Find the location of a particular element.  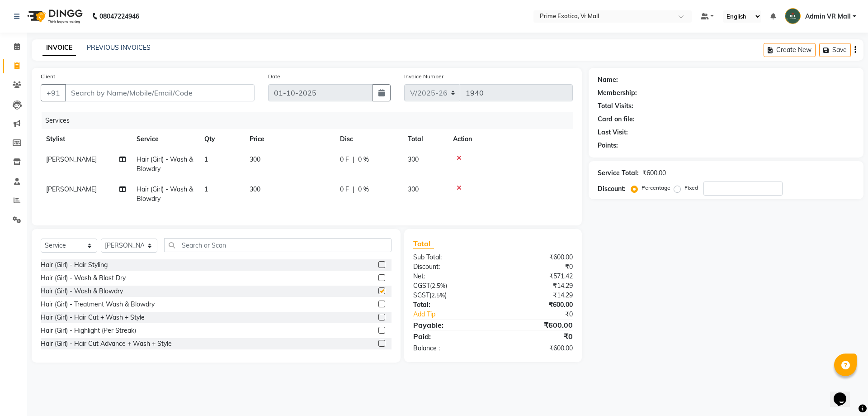

div: Total: is located at coordinates (450, 304).